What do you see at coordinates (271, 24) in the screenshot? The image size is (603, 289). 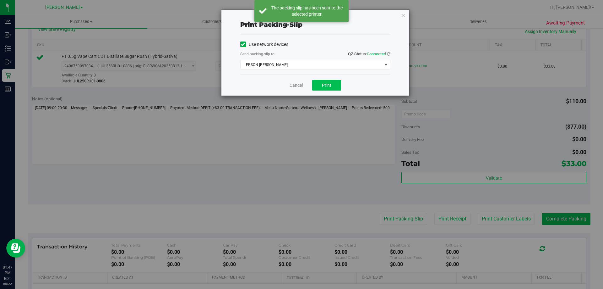 I see `span: Print packing-slip` at bounding box center [271, 24].